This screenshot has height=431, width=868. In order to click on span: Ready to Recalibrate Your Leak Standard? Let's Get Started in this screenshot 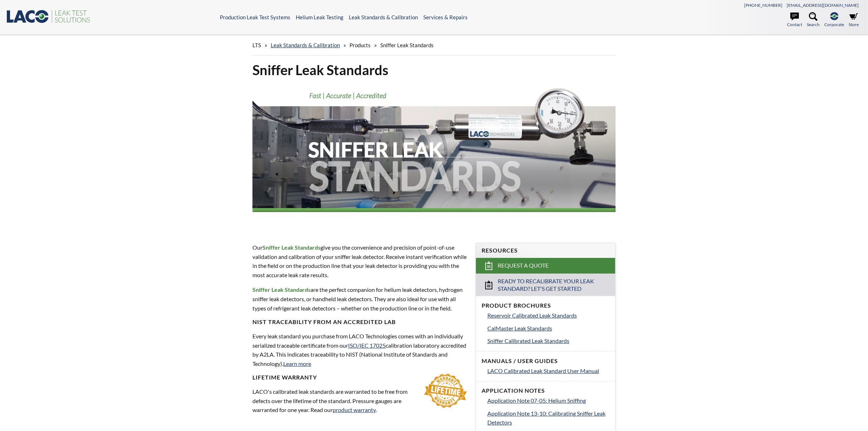, I will do `click(546, 285)`.